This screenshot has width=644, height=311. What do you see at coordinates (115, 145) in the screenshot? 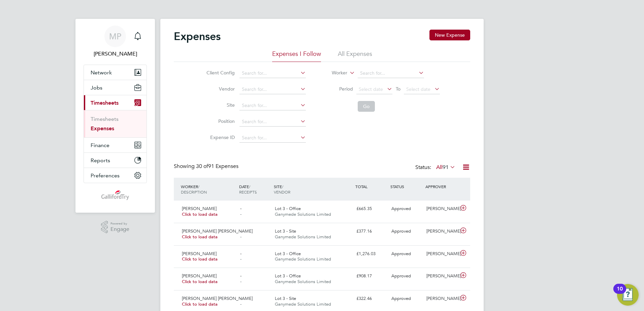
I see `button: Finance` at bounding box center [115, 145].